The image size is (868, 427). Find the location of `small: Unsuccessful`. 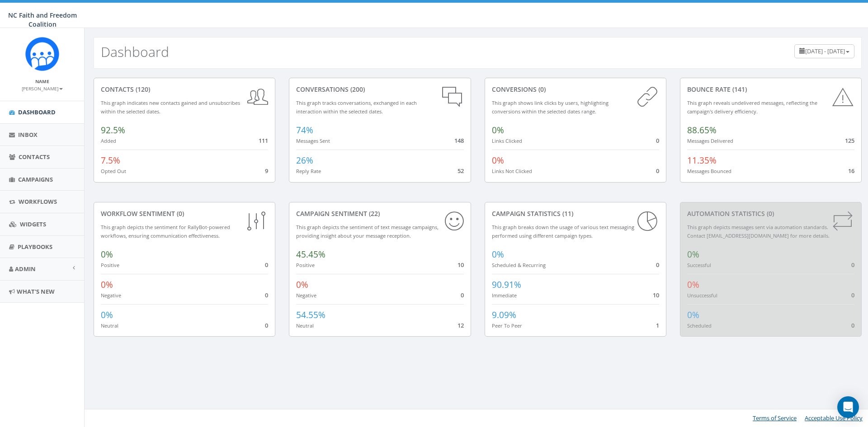

small: Unsuccessful is located at coordinates (702, 295).